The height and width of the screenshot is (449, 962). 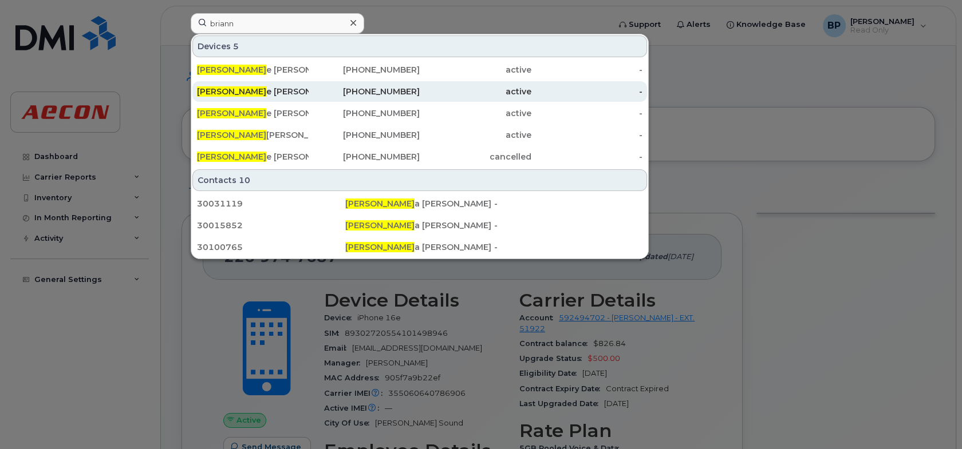 What do you see at coordinates (271, 247) in the screenshot?
I see `div: 30100765` at bounding box center [271, 247].